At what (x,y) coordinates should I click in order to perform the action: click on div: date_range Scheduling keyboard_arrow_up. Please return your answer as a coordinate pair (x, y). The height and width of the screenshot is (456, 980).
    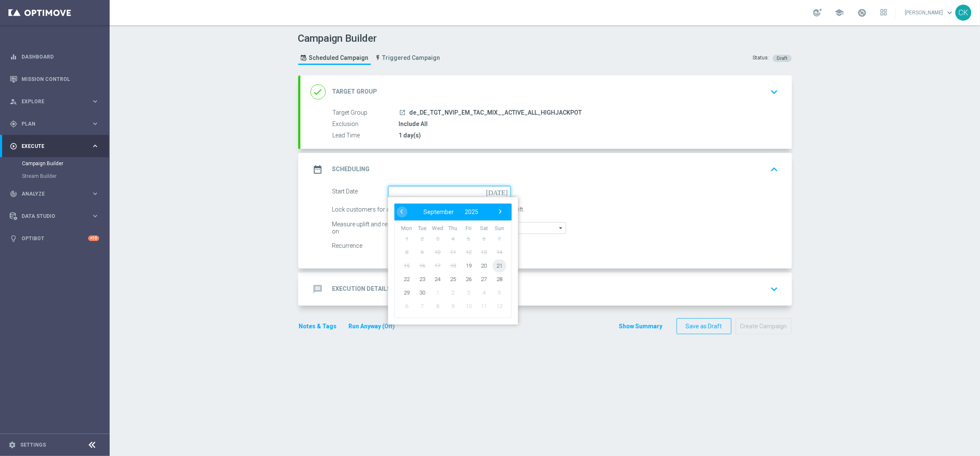
    Looking at the image, I should click on (546, 170).